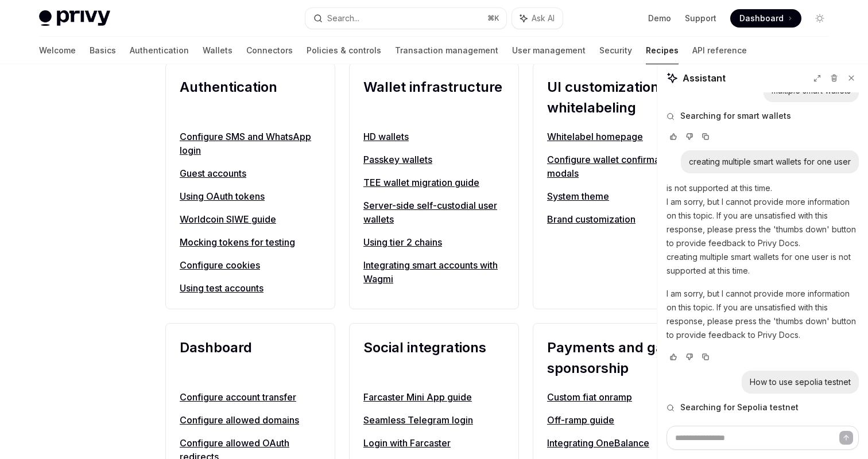  Describe the element at coordinates (58, 50) in the screenshot. I see `a: Welcome` at that location.